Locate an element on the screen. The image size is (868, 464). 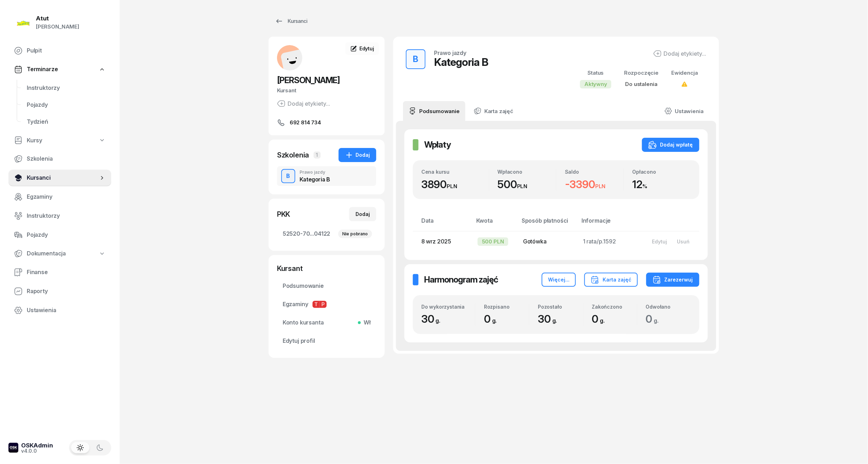
div: 12 is located at coordinates (662, 184).